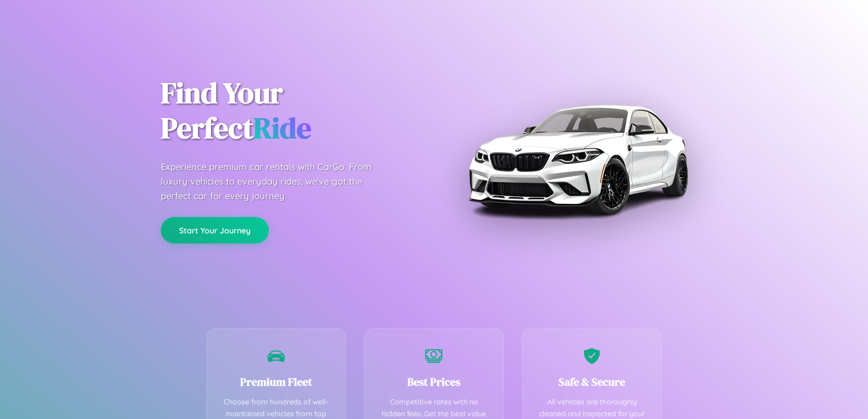  What do you see at coordinates (282, 128) in the screenshot?
I see `span: Ride` at bounding box center [282, 128].